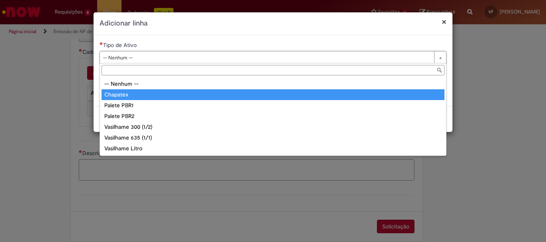 The image size is (546, 242). I want to click on ul: Tipo de Ativo, so click(273, 116).